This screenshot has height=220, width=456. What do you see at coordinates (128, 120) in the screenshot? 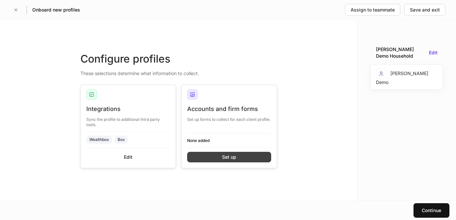
I see `div: Sync the profile to additional third party tools.` at bounding box center [128, 120].